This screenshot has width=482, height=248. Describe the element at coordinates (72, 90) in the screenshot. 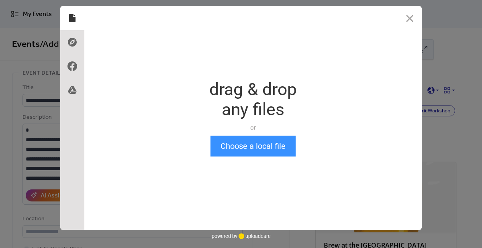

I see `div: Google Drive` at that location.